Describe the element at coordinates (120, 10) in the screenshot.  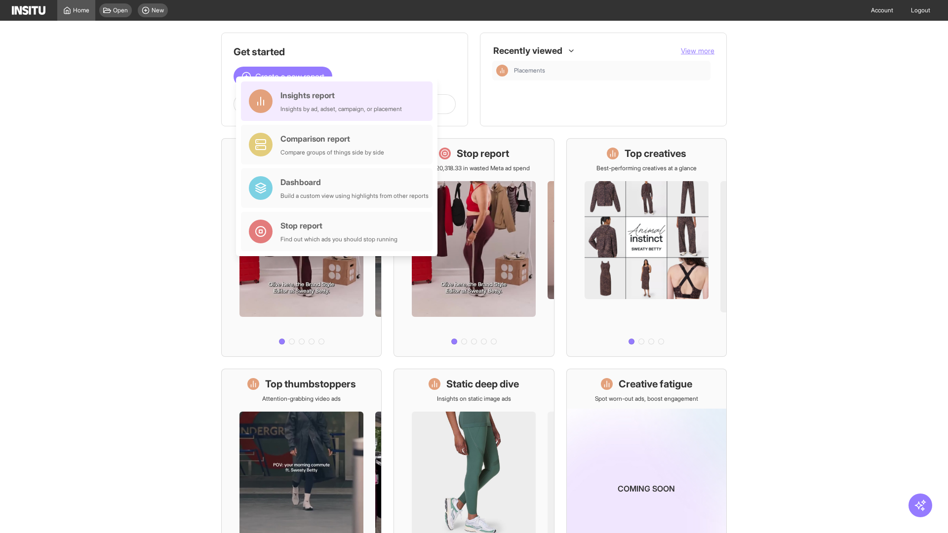
I see `span: Open` at that location.